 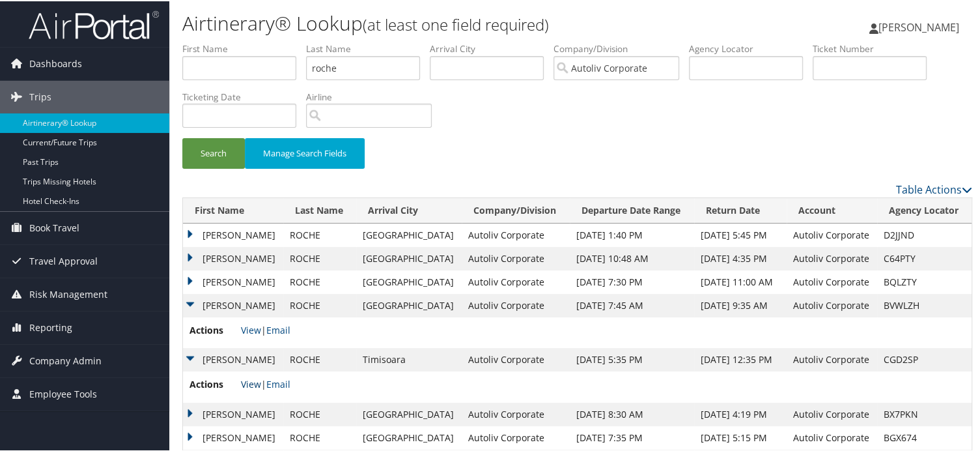 What do you see at coordinates (244, 96) in the screenshot?
I see `label: Ticketing Date` at bounding box center [244, 96].